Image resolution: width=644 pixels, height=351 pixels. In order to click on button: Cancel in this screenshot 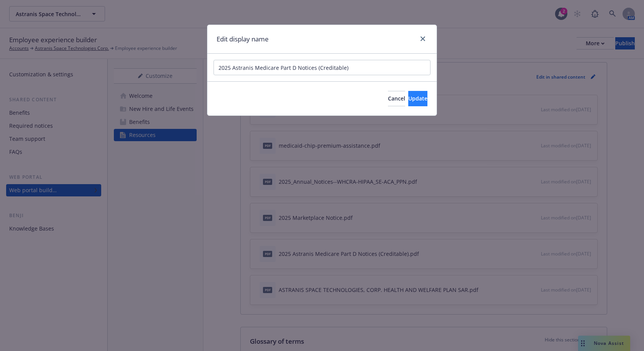, I will do `click(396, 98)`.